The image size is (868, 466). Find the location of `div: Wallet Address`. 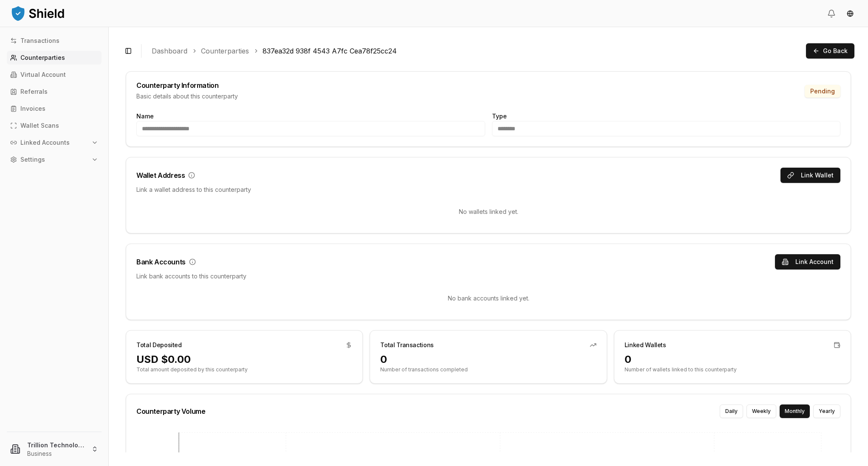

div: Wallet Address is located at coordinates (160, 175).